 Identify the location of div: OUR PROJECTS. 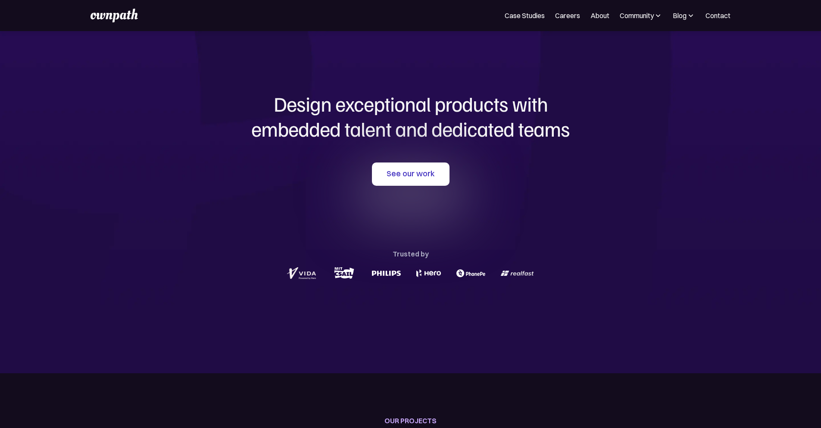
(410, 421).